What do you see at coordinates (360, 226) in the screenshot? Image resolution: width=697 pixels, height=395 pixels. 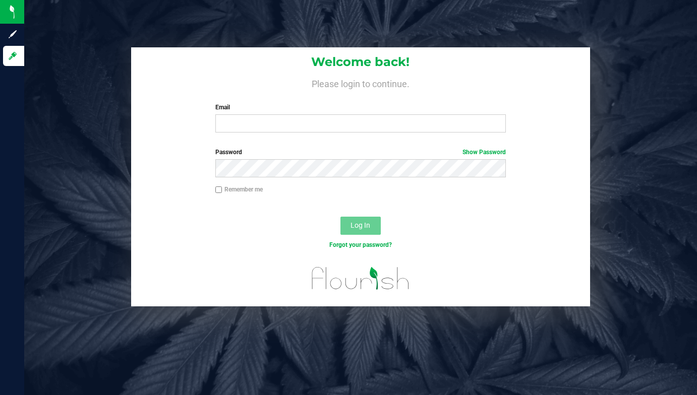 I see `button: Log In` at bounding box center [360, 226].